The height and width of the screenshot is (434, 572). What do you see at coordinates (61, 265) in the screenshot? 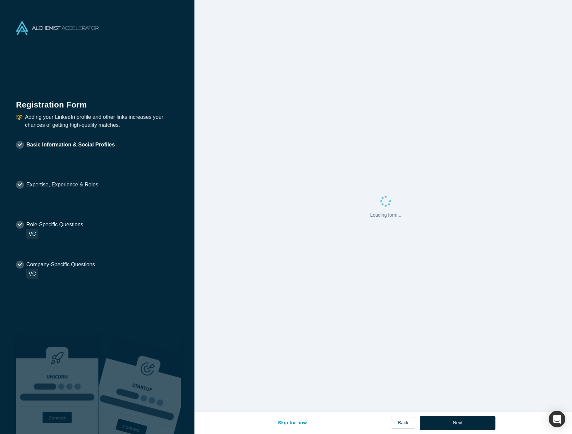
I see `p: Company-Specific Questions` at bounding box center [61, 265].